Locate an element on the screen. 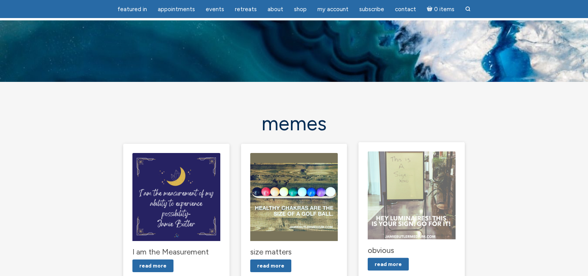 This screenshot has width=588, height=276. span: Contact is located at coordinates (405, 9).